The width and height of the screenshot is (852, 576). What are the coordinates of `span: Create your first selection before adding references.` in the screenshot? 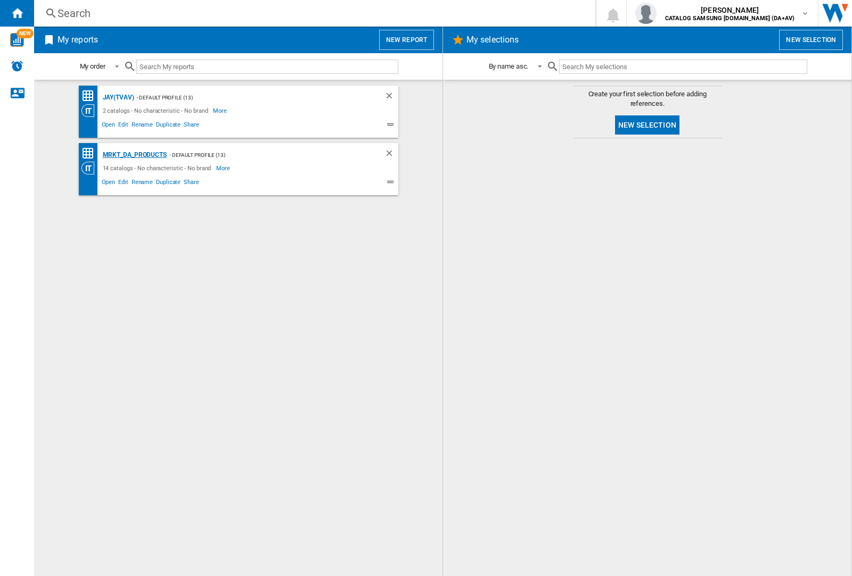 It's located at (647, 99).